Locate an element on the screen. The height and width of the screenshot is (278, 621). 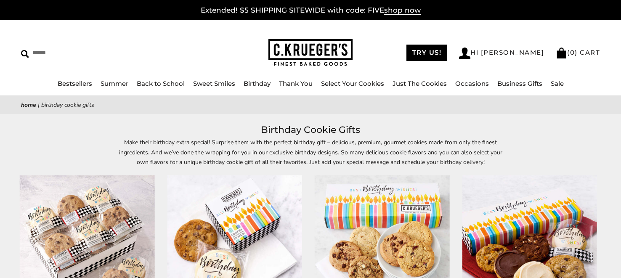
a: (0) CART is located at coordinates (578, 52).